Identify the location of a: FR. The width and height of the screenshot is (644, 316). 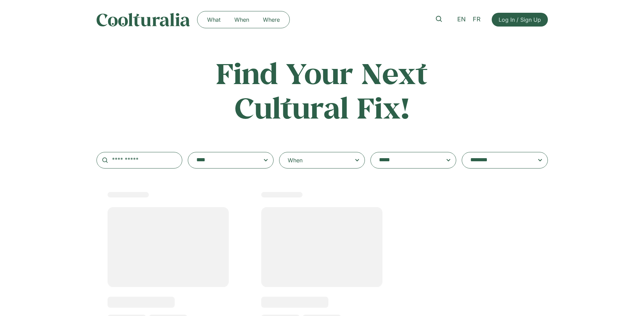
(477, 20).